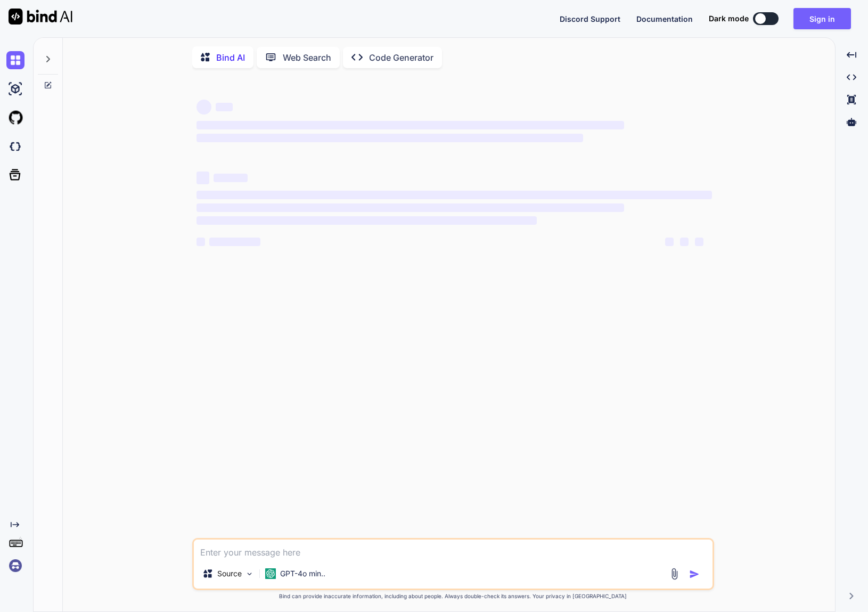  Describe the element at coordinates (16, 118) in the screenshot. I see `img: githubLight` at that location.